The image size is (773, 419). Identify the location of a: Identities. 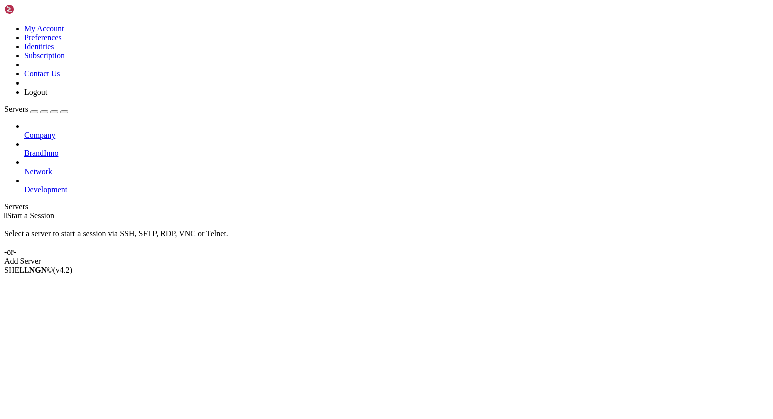
(39, 46).